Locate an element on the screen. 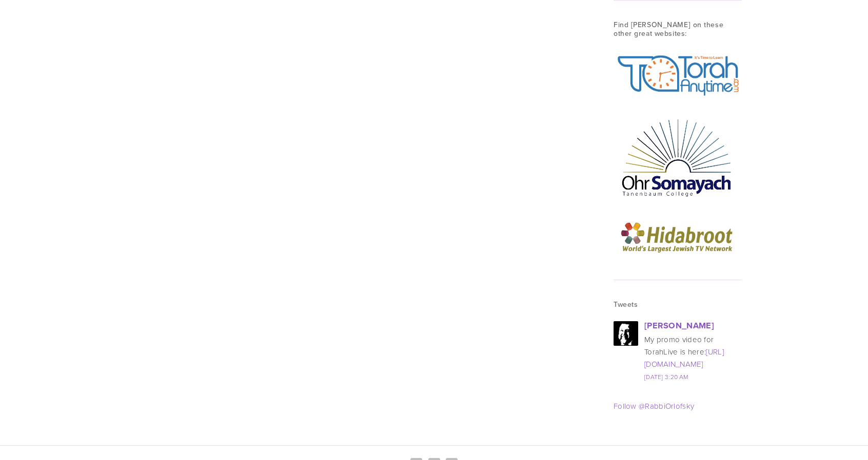 The width and height of the screenshot is (868, 460). div: My promo video for TorahLive is here: is located at coordinates (693, 352).